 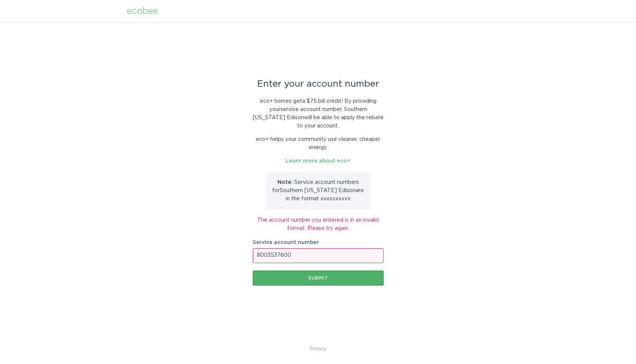 What do you see at coordinates (318, 144) in the screenshot?
I see `p: eco+ helps your community use cleaner, cheaper energy.` at bounding box center [318, 144].